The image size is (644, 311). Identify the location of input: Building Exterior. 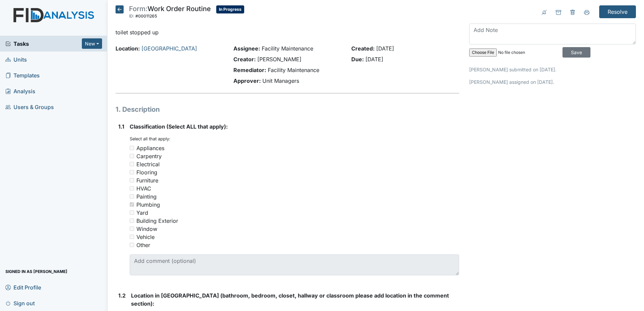
(132, 221).